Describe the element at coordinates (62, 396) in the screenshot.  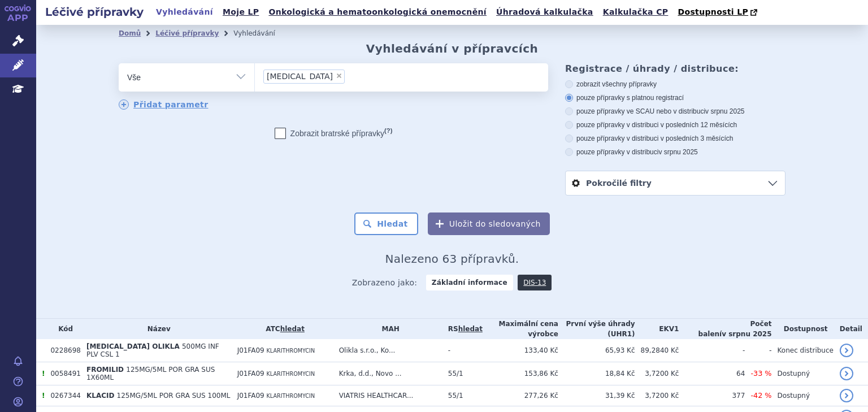
I see `td: 0267344` at that location.